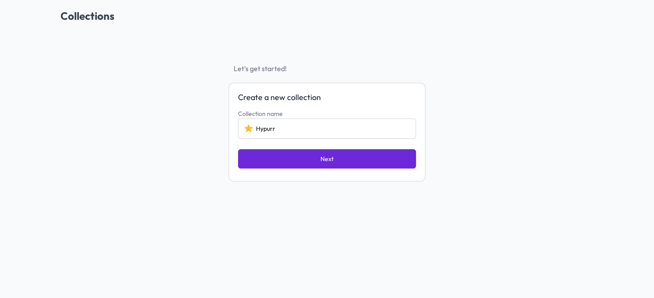 This screenshot has height=298, width=654. Describe the element at coordinates (327, 128) in the screenshot. I see `input: Look Who's Purging Now` at that location.